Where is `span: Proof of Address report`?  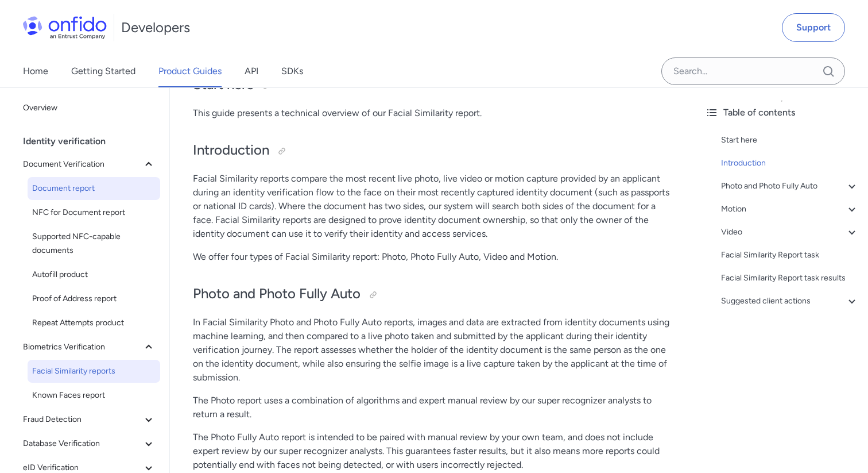
span: Proof of Address report is located at coordinates (94, 299).